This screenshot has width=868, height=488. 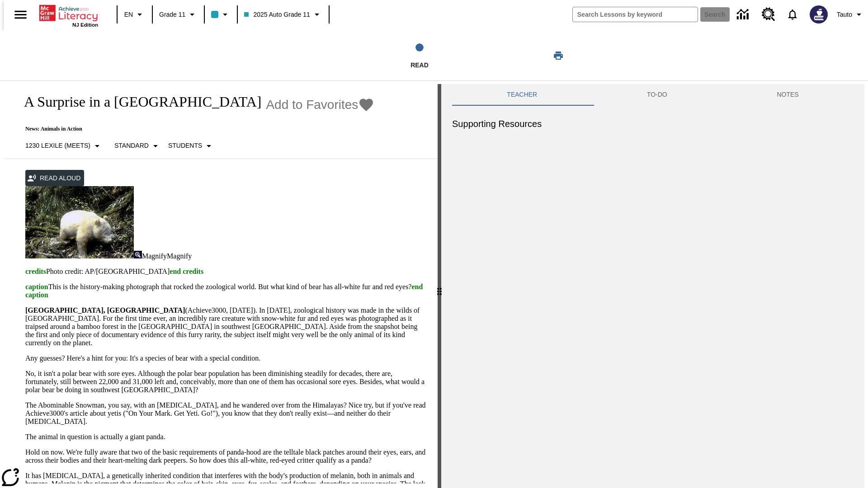 I want to click on img: Magnify, so click(x=138, y=255).